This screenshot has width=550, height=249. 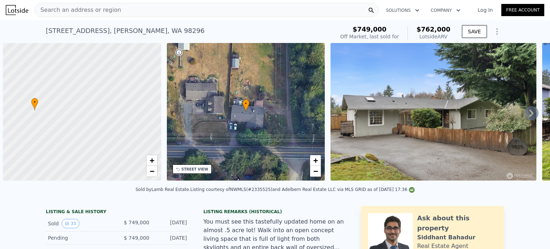 I want to click on div: LISTING & SALE HISTORY, so click(x=117, y=212).